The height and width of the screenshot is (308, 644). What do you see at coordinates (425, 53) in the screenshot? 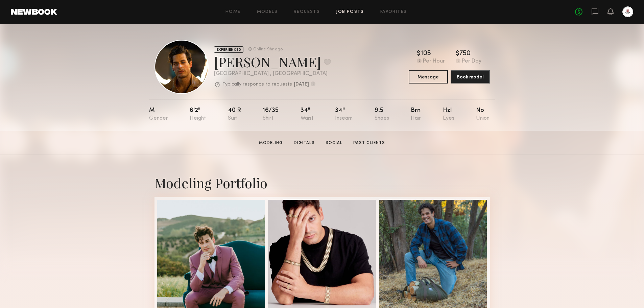
I see `div: 105` at bounding box center [425, 53].